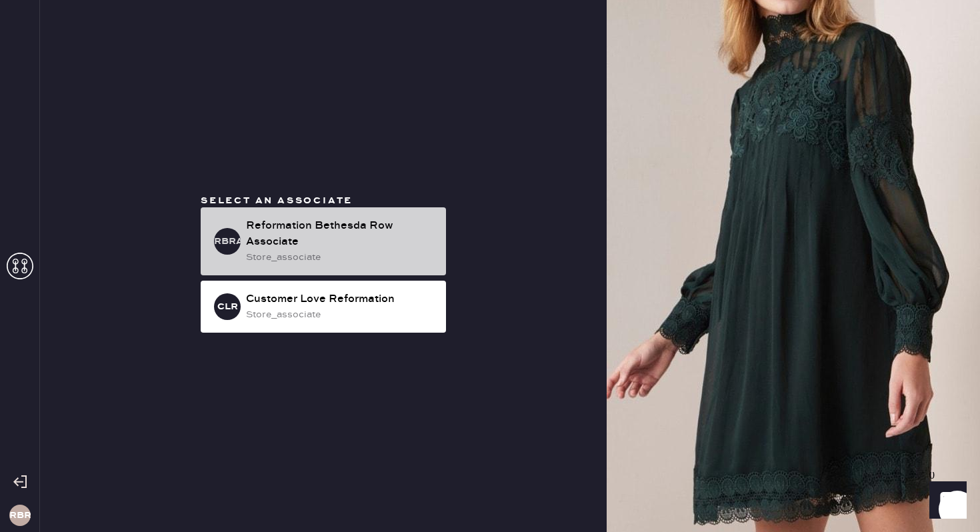  What do you see at coordinates (227, 241) in the screenshot?
I see `h3: RBRA` at bounding box center [227, 241].